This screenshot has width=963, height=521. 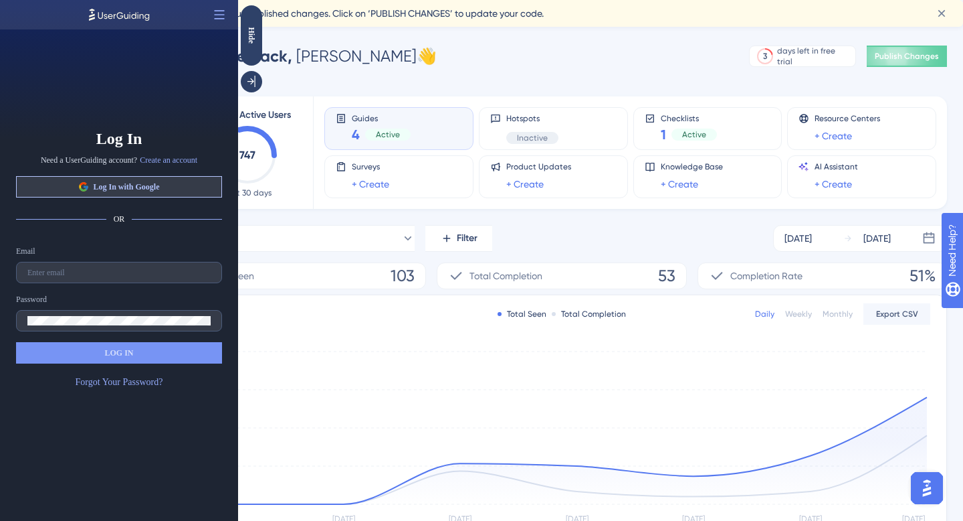 What do you see at coordinates (522, 314) in the screenshot?
I see `div: Total Seen` at bounding box center [522, 314].